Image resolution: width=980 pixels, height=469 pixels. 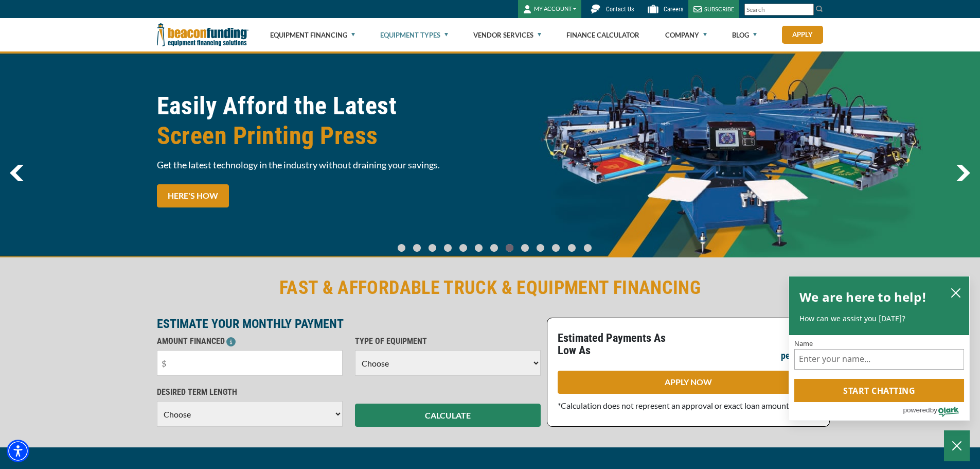 I want to click on a: Go To Slide 5, so click(x=478, y=248).